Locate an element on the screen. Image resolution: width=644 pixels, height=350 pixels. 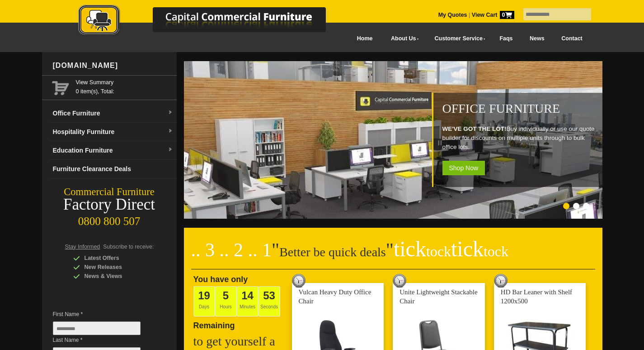
span: Shop Now is located at coordinates (463, 168).